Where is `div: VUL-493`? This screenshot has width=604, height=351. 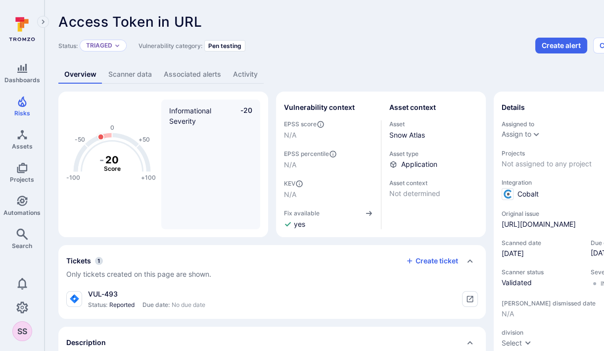
div: VUL-493 is located at coordinates (146, 294).